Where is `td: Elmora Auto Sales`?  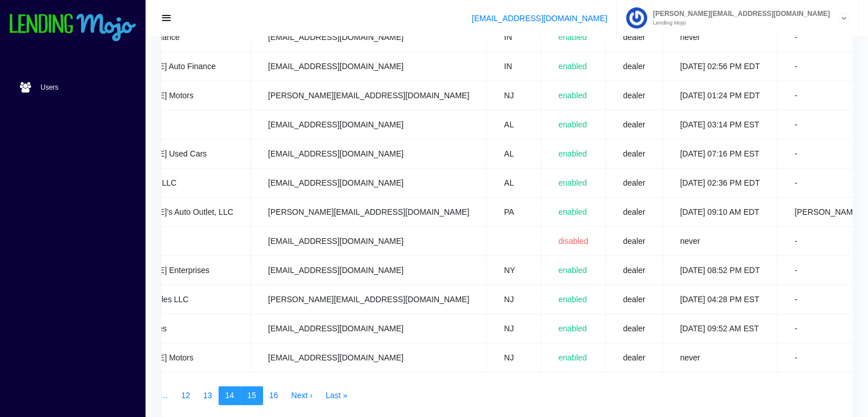
td: Elmora Auto Sales is located at coordinates (167, 328).